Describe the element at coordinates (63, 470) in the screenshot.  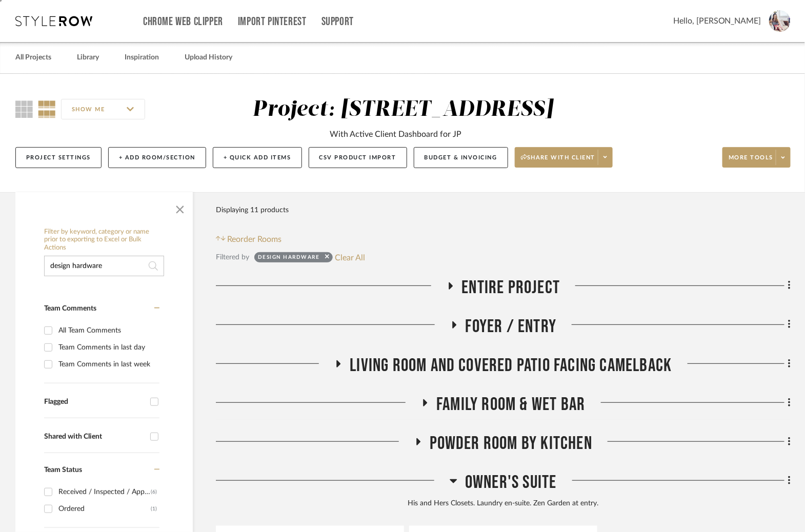
I see `span: Team Status` at that location.